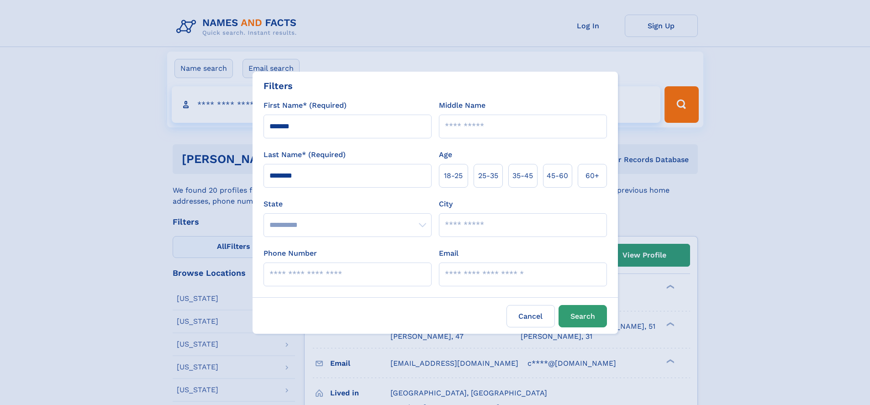  I want to click on button: Search, so click(583, 316).